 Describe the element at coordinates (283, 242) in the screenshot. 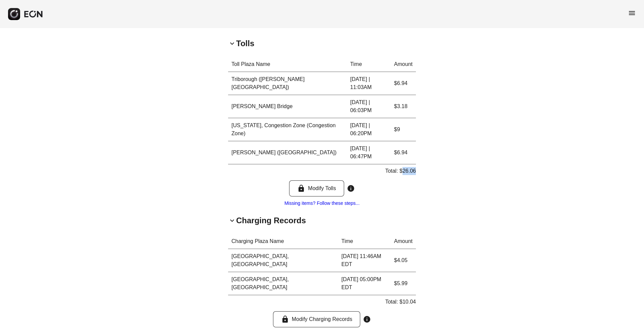

I see `th: Charging Plaza Name` at that location.